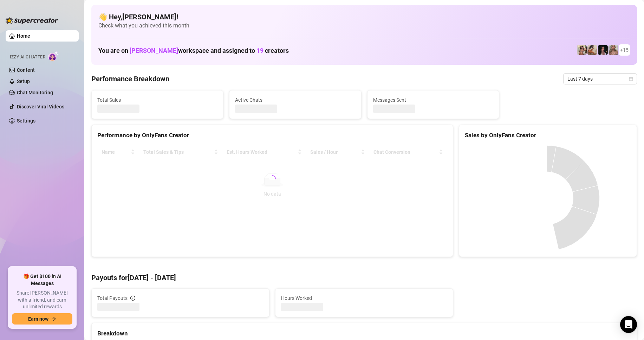 This screenshot has height=340, width=644. What do you see at coordinates (157, 100) in the screenshot?
I see `span: Total Sales` at bounding box center [157, 100].